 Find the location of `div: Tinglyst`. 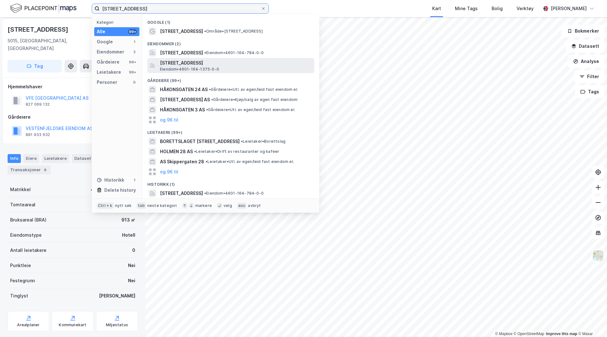

div: Tinglyst is located at coordinates (19, 296).